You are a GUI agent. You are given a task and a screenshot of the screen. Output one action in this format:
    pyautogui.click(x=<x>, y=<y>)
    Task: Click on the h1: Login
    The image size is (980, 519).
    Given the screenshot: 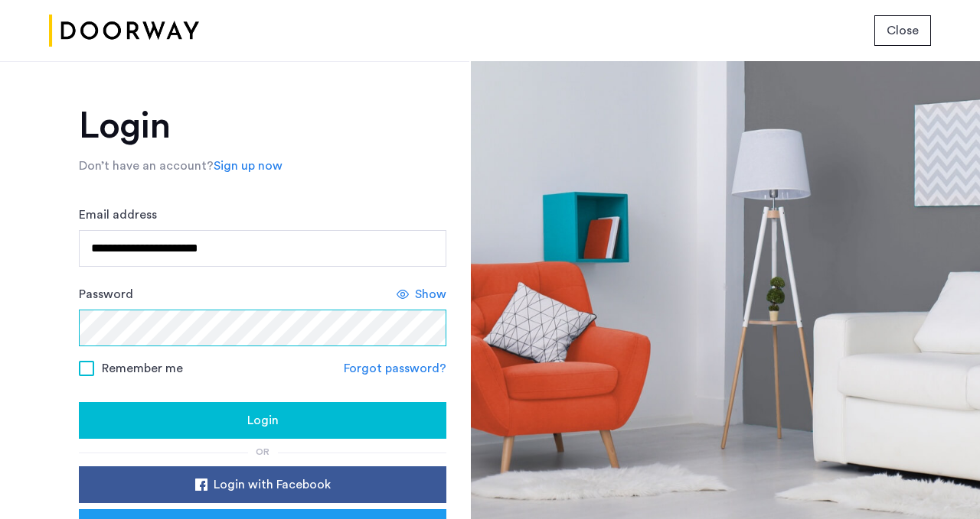 What is the action you would take?
    pyautogui.click(x=262, y=126)
    